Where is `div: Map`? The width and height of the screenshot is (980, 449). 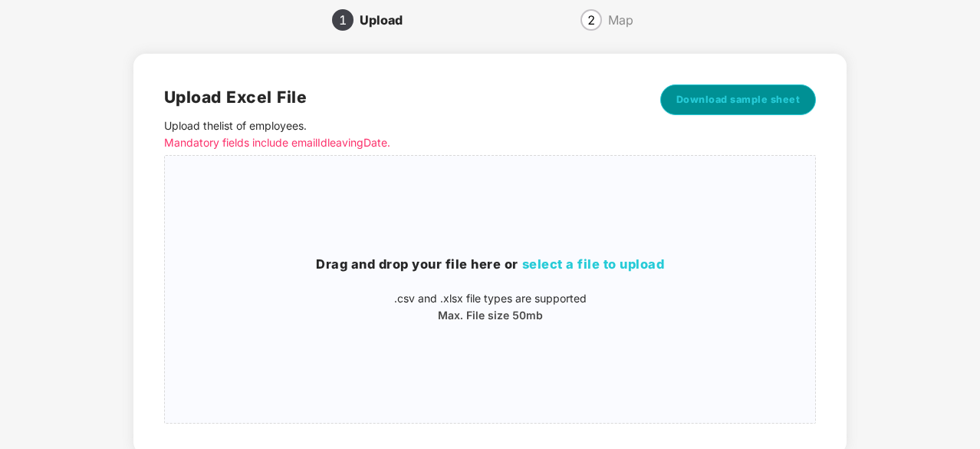 div: Map is located at coordinates (620, 20).